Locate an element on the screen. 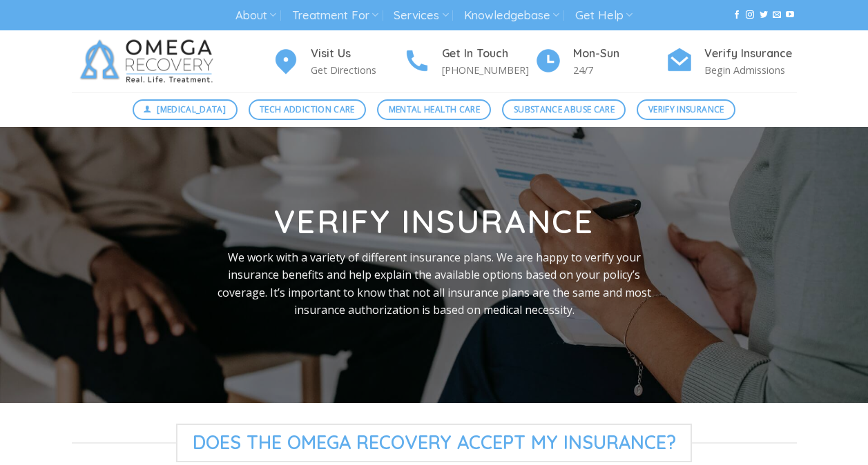 The image size is (868, 465). p: 24/7 is located at coordinates (619, 70).